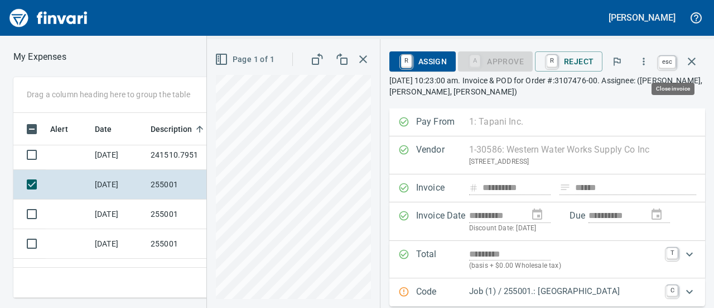  What do you see at coordinates (569, 61) in the screenshot?
I see `span: Reject` at bounding box center [569, 61].